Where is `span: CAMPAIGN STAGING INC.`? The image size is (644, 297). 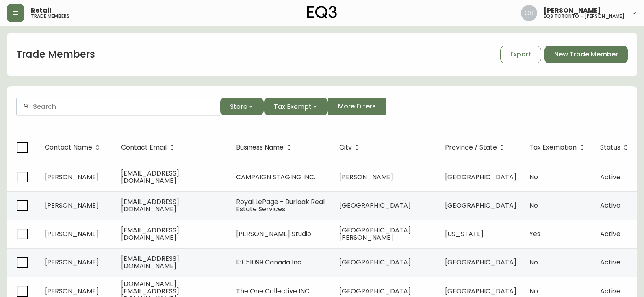
span: CAMPAIGN STAGING INC. is located at coordinates (276, 177).